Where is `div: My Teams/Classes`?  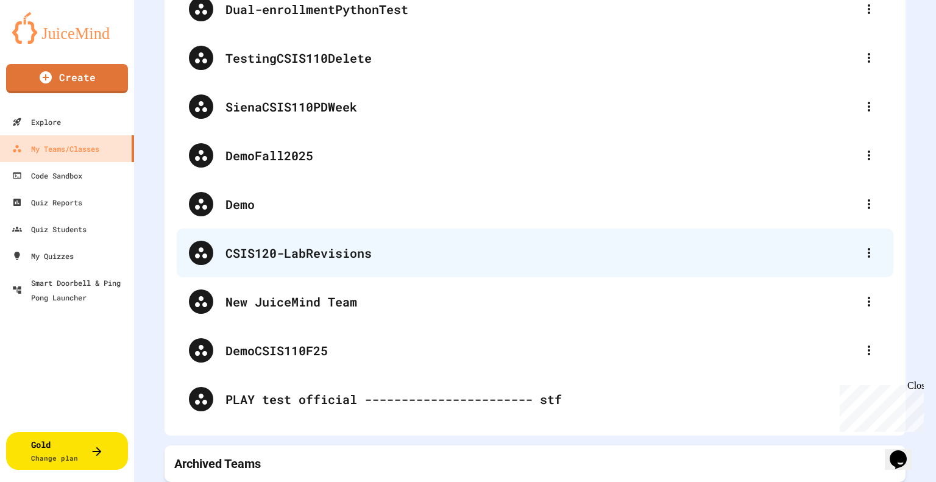 div: My Teams/Classes is located at coordinates (55, 149).